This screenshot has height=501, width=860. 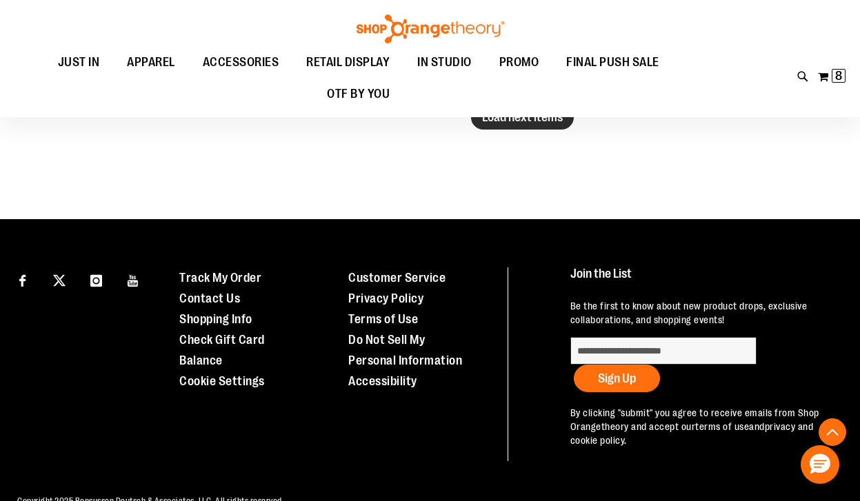 What do you see at coordinates (96, 279) in the screenshot?
I see `a: Visit our Instagram page` at bounding box center [96, 279].